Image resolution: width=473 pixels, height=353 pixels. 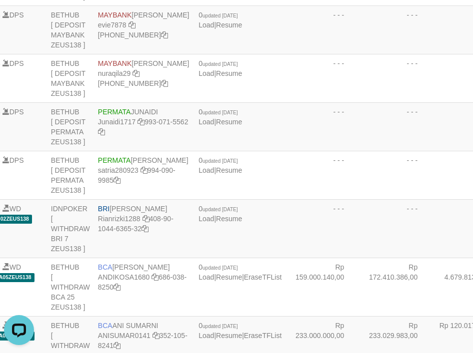 I want to click on a: ANISUMAR0141, so click(x=124, y=336).